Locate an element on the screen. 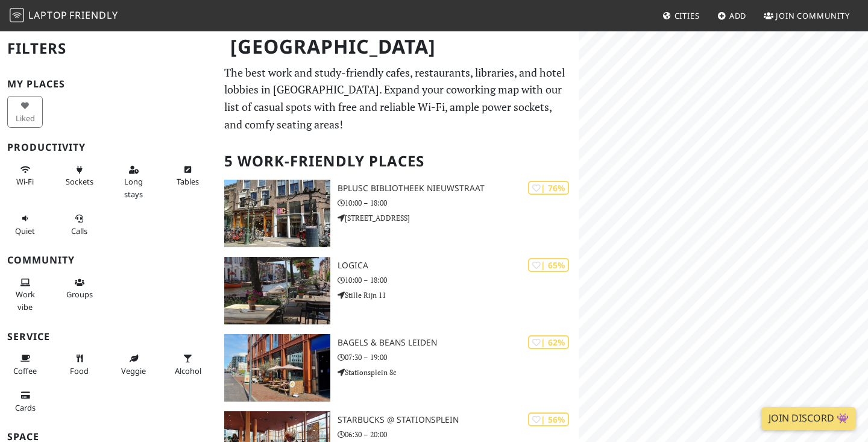 Image resolution: width=868 pixels, height=442 pixels. a: Bagels & Beans Leiden | 62% Bagels & Beans Leiden 07:30 – 19:00 Stationsplein 8c is located at coordinates (398, 368).